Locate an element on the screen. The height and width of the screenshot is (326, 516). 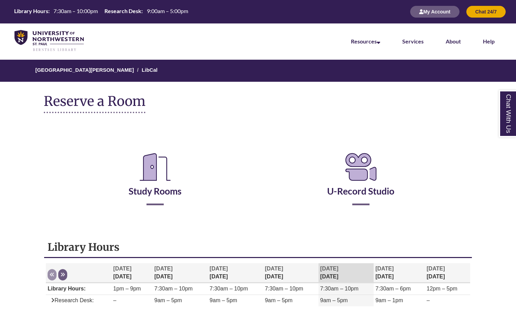
a: About is located at coordinates (453, 41).